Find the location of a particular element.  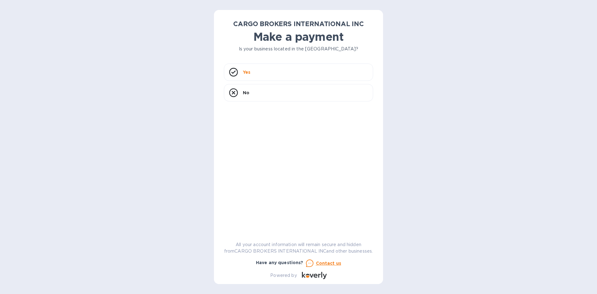

p: No is located at coordinates (246, 93).